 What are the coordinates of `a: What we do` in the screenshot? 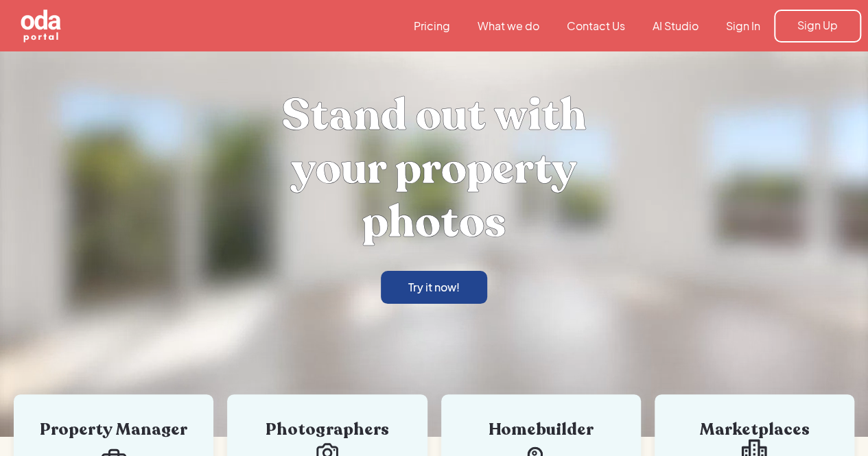 It's located at (508, 26).